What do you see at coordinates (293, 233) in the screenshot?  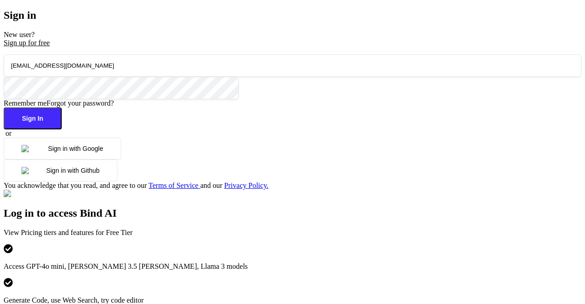 I see `p: tiers and features for Free Tier` at bounding box center [293, 233].